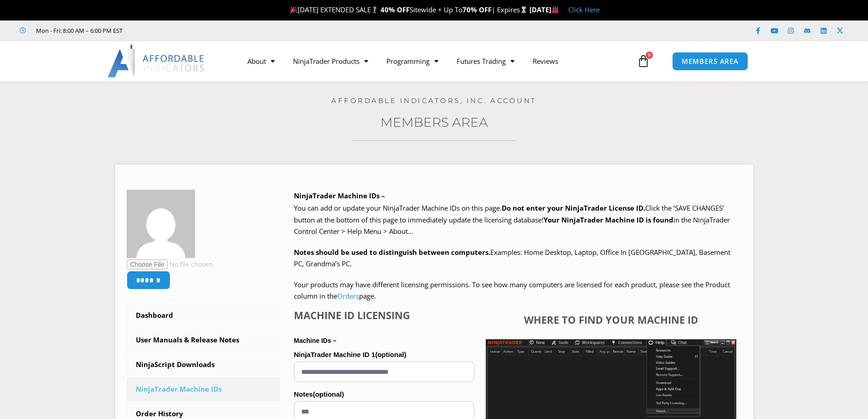 The height and width of the screenshot is (419, 868). Describe the element at coordinates (384, 355) in the screenshot. I see `label: NinjaTrader Machine ID 1` at that location.